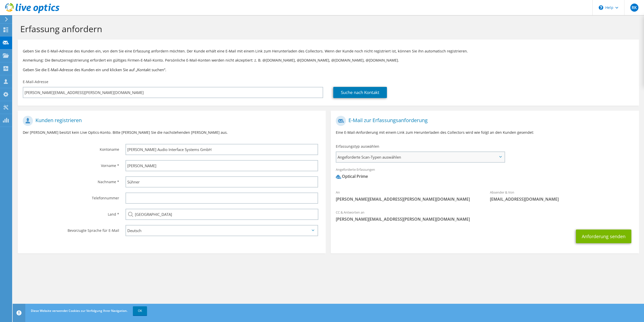 This screenshot has height=322, width=644. What do you see at coordinates (71, 164) in the screenshot?
I see `label: Vorname *` at bounding box center [71, 164].